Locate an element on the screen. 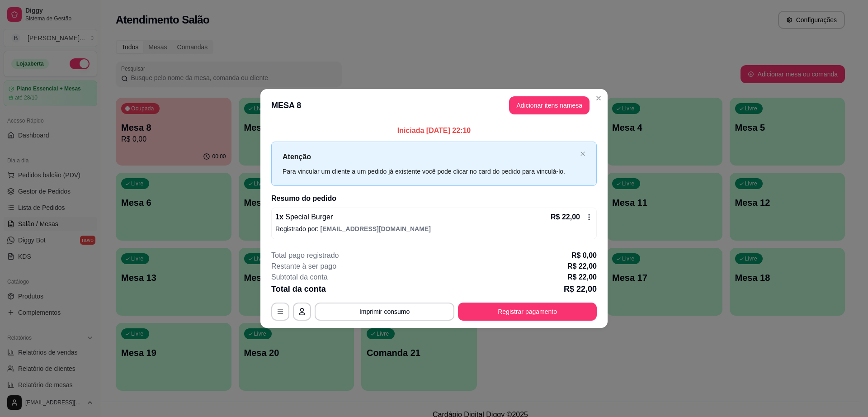  button: Adicionar itens namesa is located at coordinates (549, 105).